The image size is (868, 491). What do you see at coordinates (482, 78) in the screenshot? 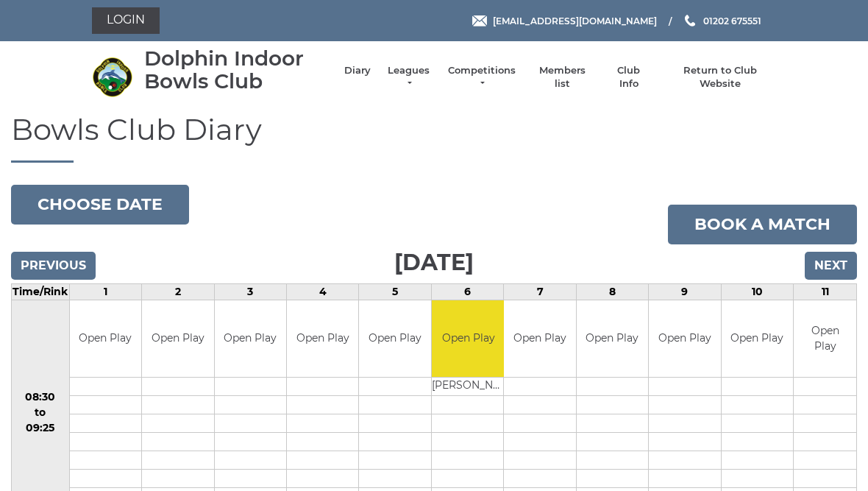
I see `a: Competitions` at bounding box center [482, 78].